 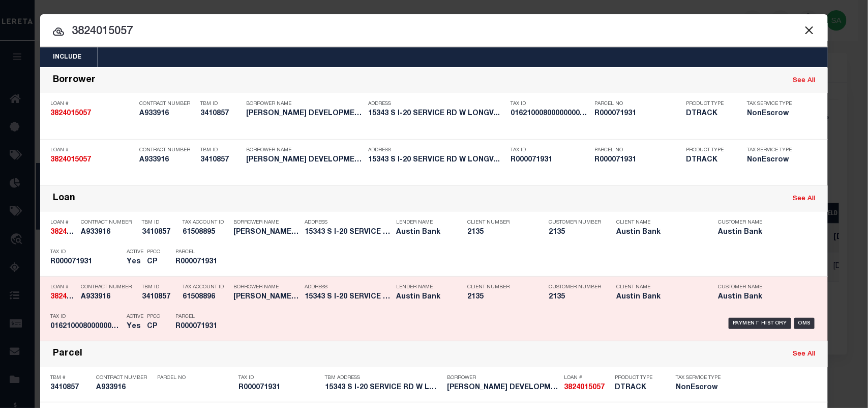 I want to click on div: Loan, so click(x=64, y=198).